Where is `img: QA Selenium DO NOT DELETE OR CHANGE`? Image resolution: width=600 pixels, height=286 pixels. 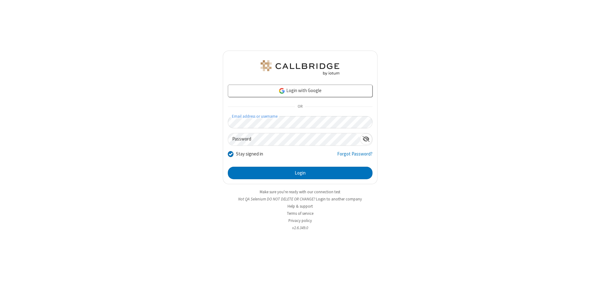 img: QA Selenium DO NOT DELETE OR CHANGE is located at coordinates (300, 68).